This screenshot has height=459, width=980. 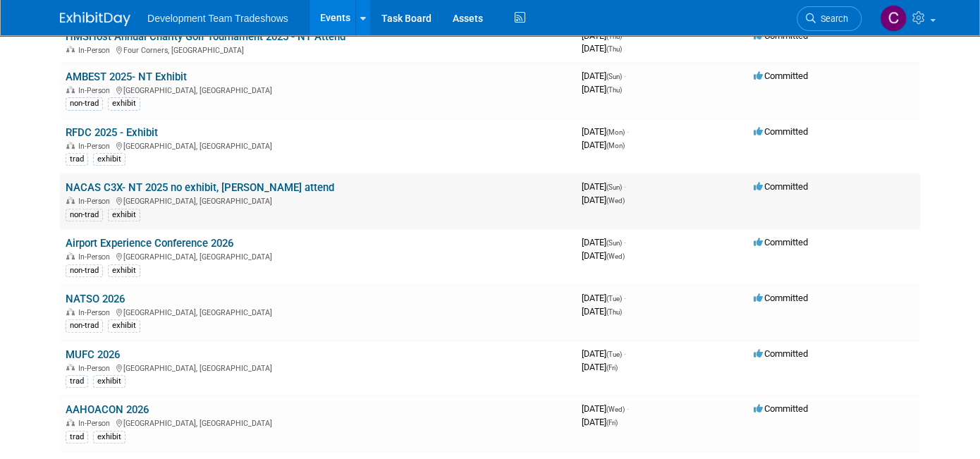 What do you see at coordinates (832, 19) in the screenshot?
I see `span: Search` at bounding box center [832, 19].